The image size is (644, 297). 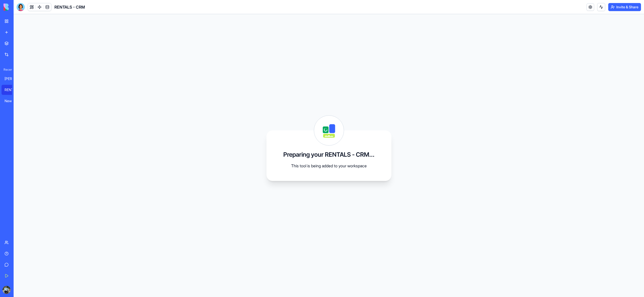 I want to click on img: logo, so click(x=19, y=7).